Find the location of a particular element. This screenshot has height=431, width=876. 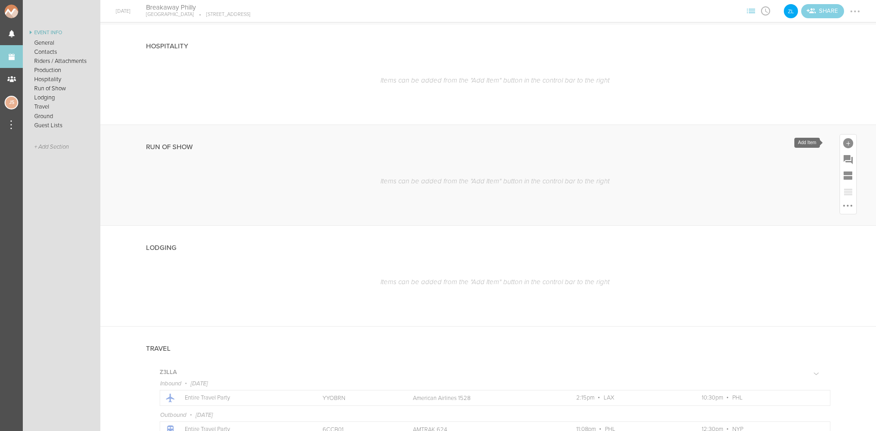

span: Inbound is located at coordinates (171, 384).